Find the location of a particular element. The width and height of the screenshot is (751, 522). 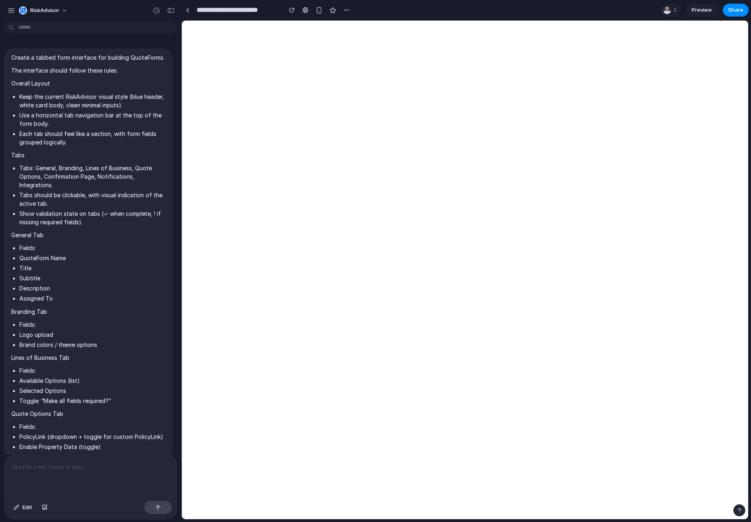

a: Preview is located at coordinates (702, 10).